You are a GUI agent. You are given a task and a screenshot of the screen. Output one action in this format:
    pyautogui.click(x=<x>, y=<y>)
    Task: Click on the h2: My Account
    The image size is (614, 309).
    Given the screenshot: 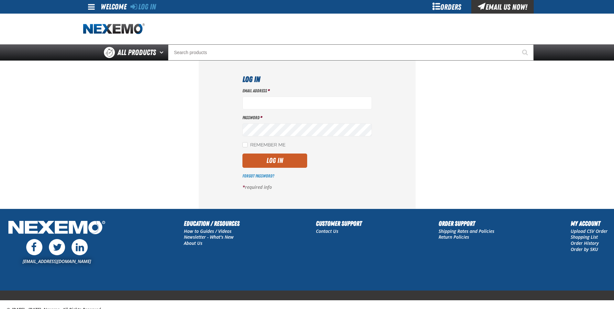 What is the action you would take?
    pyautogui.click(x=589, y=223)
    